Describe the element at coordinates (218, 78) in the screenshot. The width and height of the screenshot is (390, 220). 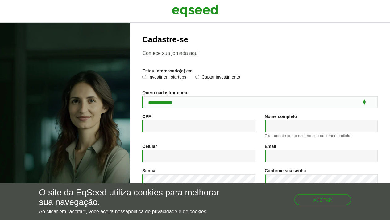
I see `label: Captar investimento` at that location.